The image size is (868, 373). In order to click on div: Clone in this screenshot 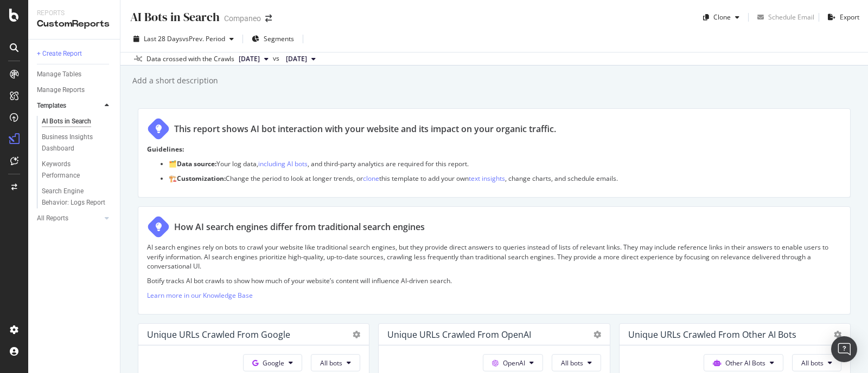, I will do `click(721, 17)`.